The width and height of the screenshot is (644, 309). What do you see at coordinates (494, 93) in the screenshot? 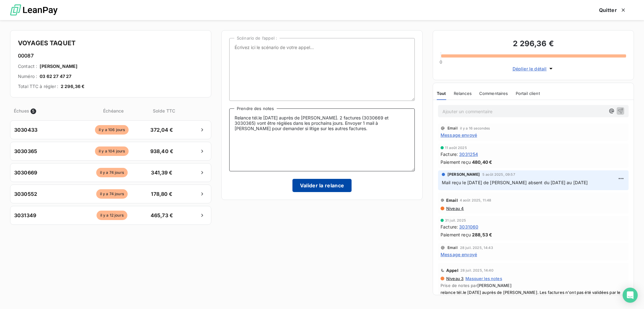
I see `span: Commentaires` at bounding box center [494, 93].